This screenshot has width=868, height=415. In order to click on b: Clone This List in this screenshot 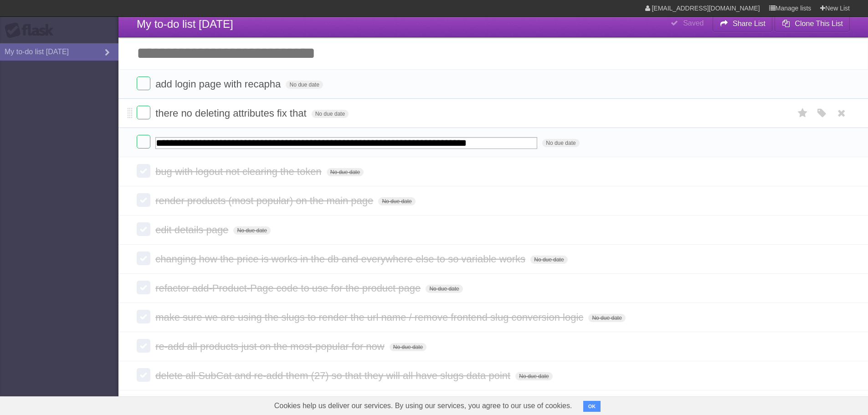, I will do `click(819, 23)`.